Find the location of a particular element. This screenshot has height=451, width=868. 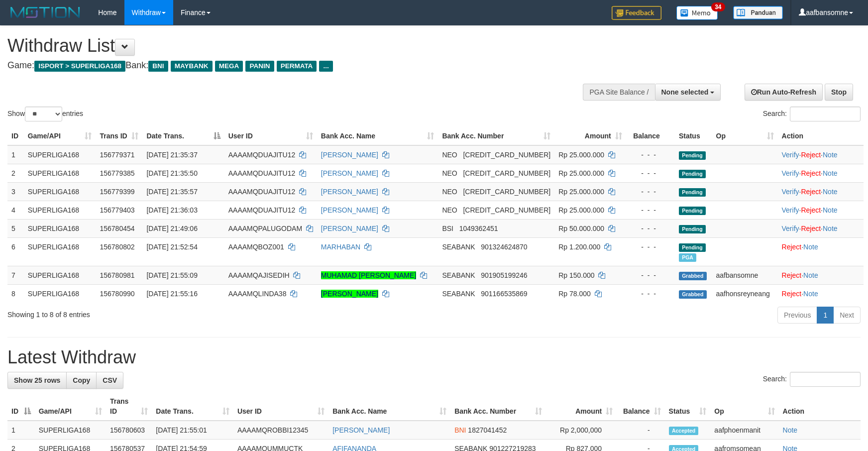

span: Copy 901905199246 to clipboard is located at coordinates (504, 275).